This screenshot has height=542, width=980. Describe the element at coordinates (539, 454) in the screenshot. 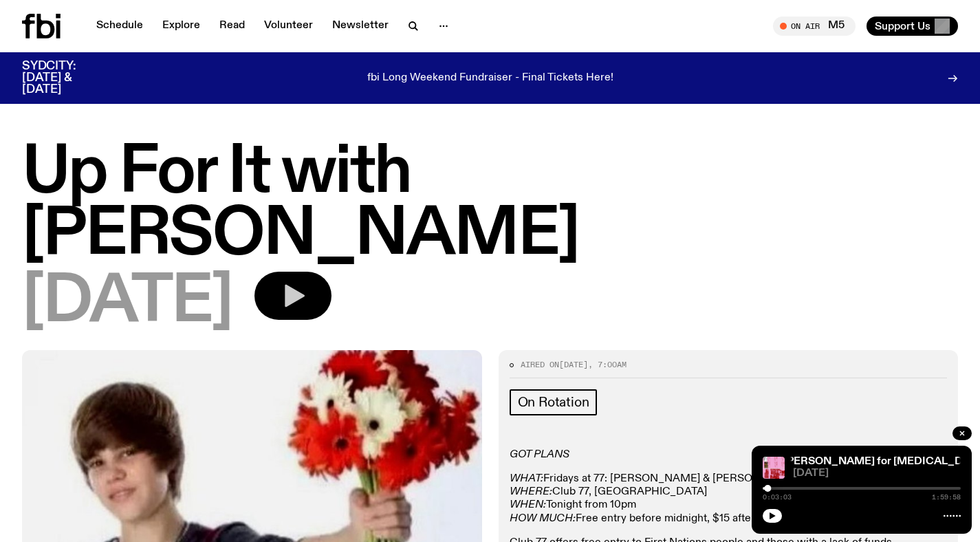

I see `em: GOT PLANS` at that location.